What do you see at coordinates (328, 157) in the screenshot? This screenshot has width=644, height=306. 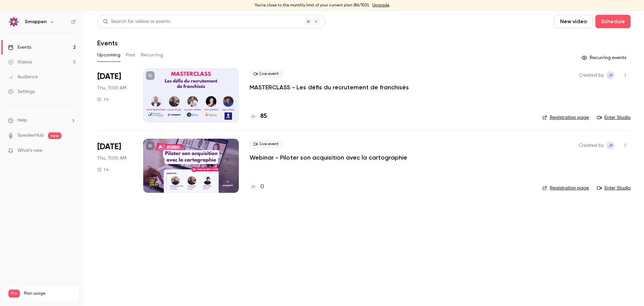 I see `a: Webinar - Piloter son acquisition avec la cartographie` at bounding box center [328, 157].